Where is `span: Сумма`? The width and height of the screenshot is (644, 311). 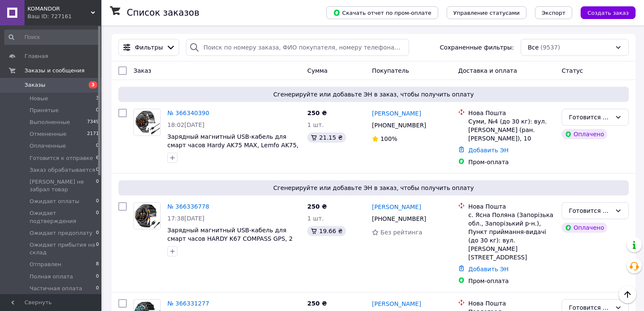
span: Сумма is located at coordinates (317, 71).